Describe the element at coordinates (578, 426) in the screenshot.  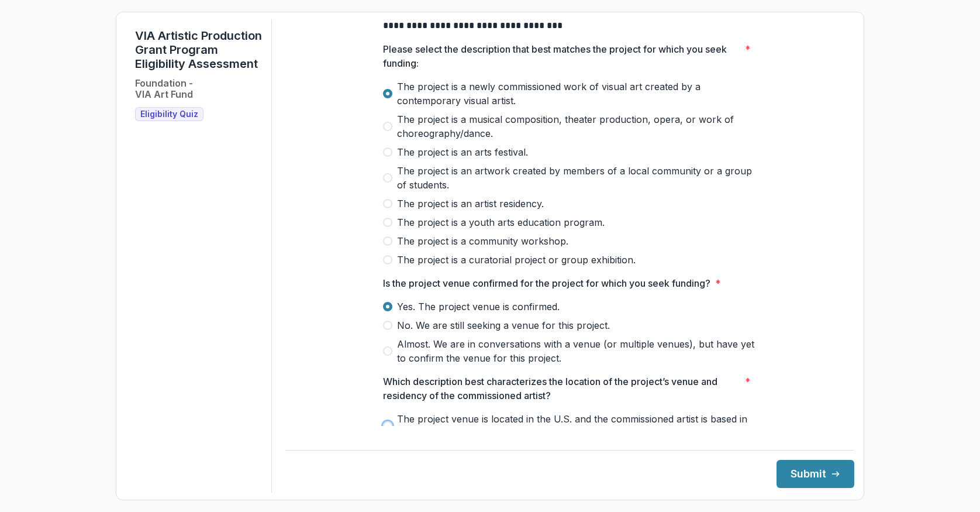
I see `span: The project venue is located in the U.S. and the commissioned artist is based in the U.S.` at that location.